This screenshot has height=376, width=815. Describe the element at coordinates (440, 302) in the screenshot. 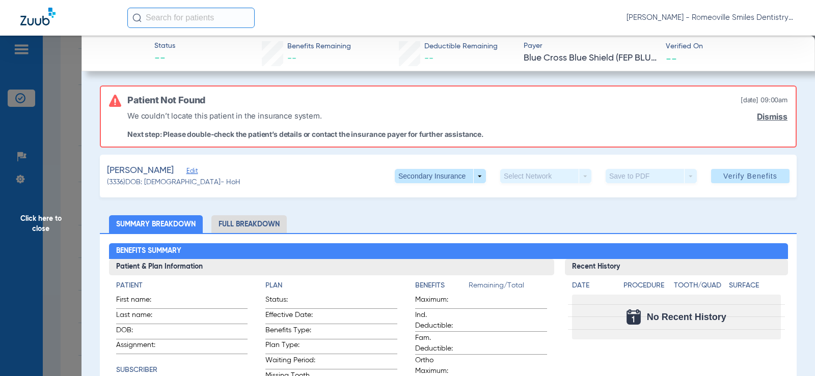

I see `span: Maximum:` at that location.